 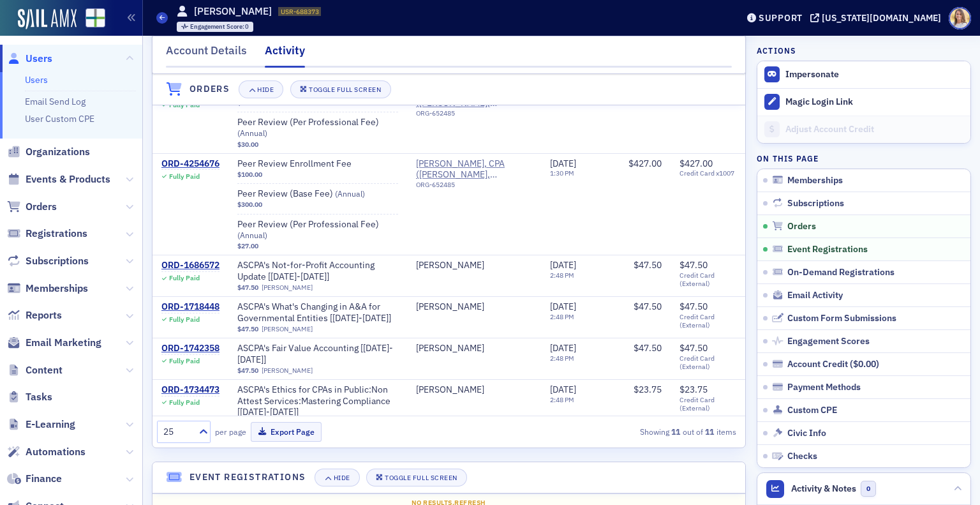 I want to click on span: Users, so click(x=39, y=58).